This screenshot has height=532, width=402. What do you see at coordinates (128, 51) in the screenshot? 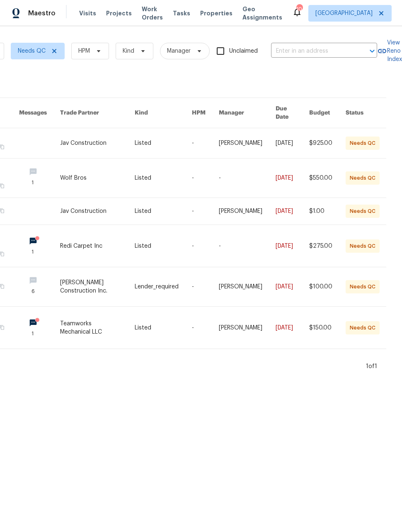
I see `span: Kind` at bounding box center [128, 51].